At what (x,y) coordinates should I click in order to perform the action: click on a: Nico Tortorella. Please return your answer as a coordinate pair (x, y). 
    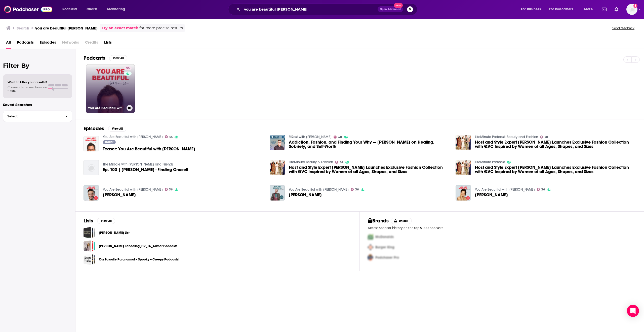
    Looking at the image, I should click on (91, 193).